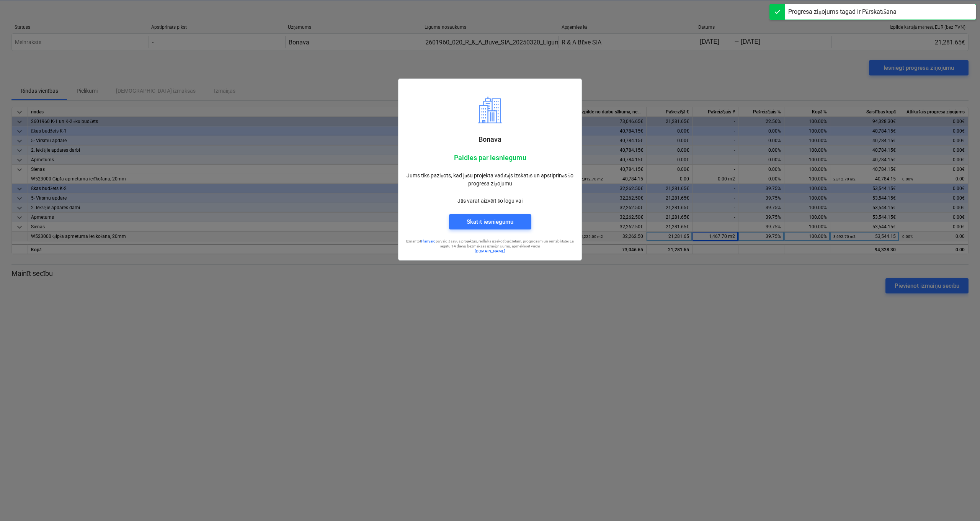 This screenshot has height=521, width=980. What do you see at coordinates (490, 158) in the screenshot?
I see `p: Paldies par iesniegumu` at bounding box center [490, 158].